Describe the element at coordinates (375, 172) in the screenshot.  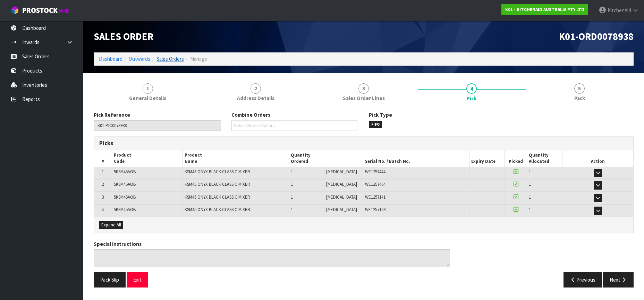
I see `span: WE1257444` at that location.